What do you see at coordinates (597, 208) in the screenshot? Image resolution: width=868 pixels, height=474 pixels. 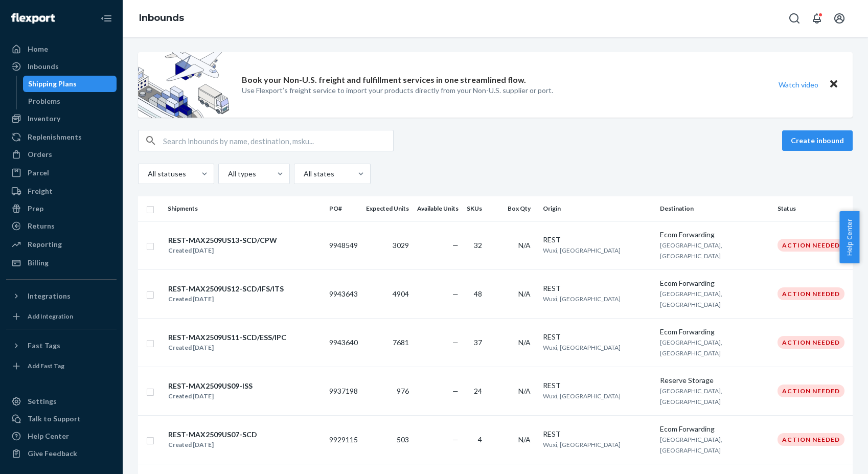 I see `th: Origin` at bounding box center [597, 208].